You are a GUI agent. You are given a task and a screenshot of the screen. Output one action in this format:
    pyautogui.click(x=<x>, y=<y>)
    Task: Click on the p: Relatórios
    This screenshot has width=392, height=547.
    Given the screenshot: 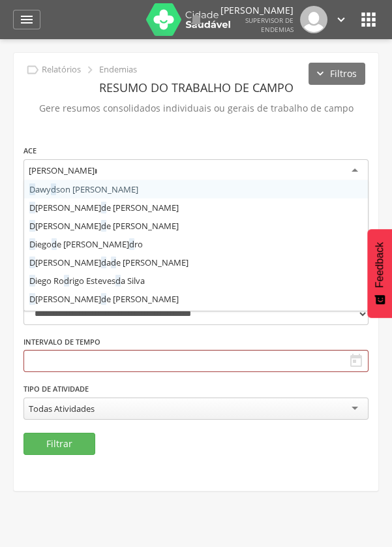 What is the action you would take?
    pyautogui.click(x=62, y=70)
    